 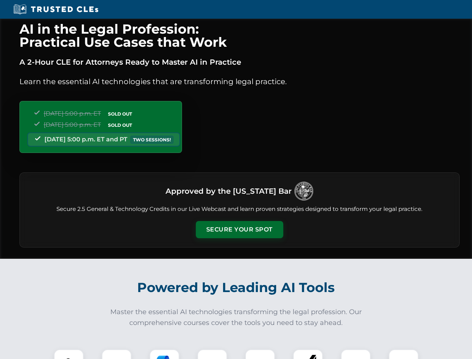 I want to click on button: Secure Your Spot, so click(x=240, y=230).